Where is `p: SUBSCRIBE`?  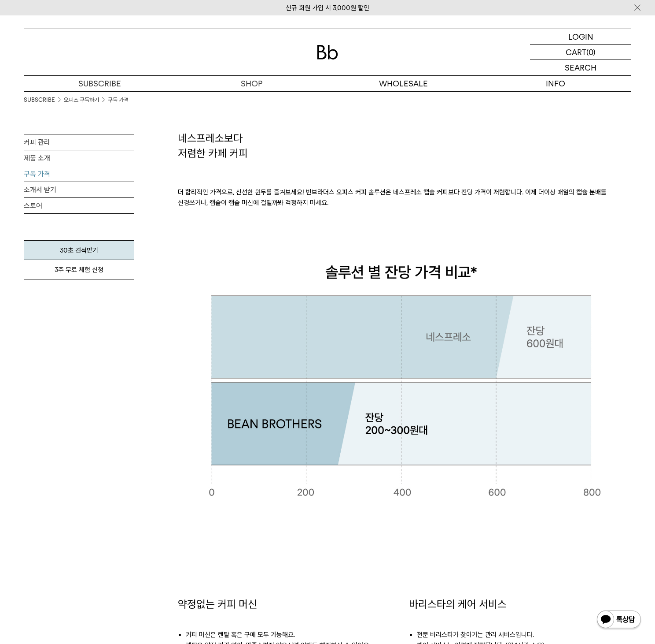
p: SUBSCRIBE is located at coordinates (99, 83).